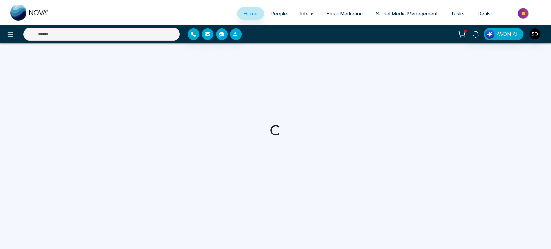 This screenshot has height=249, width=551. What do you see at coordinates (490, 34) in the screenshot?
I see `img: Lead Flow` at bounding box center [490, 34].